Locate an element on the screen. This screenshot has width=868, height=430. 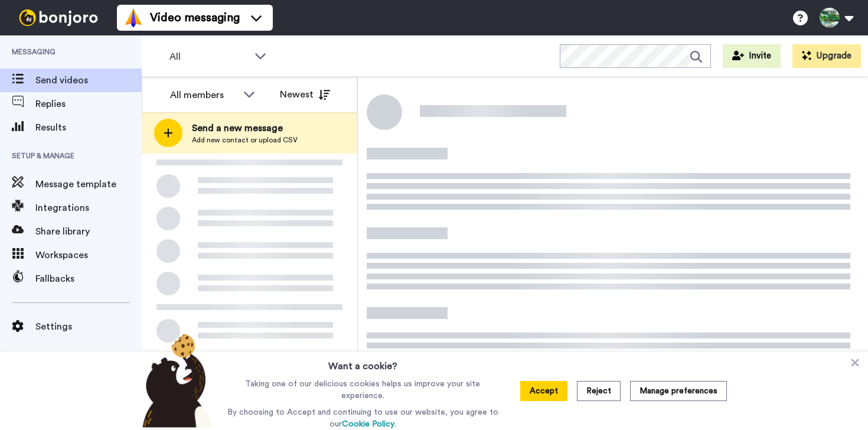
button: Newest is located at coordinates (305, 95).